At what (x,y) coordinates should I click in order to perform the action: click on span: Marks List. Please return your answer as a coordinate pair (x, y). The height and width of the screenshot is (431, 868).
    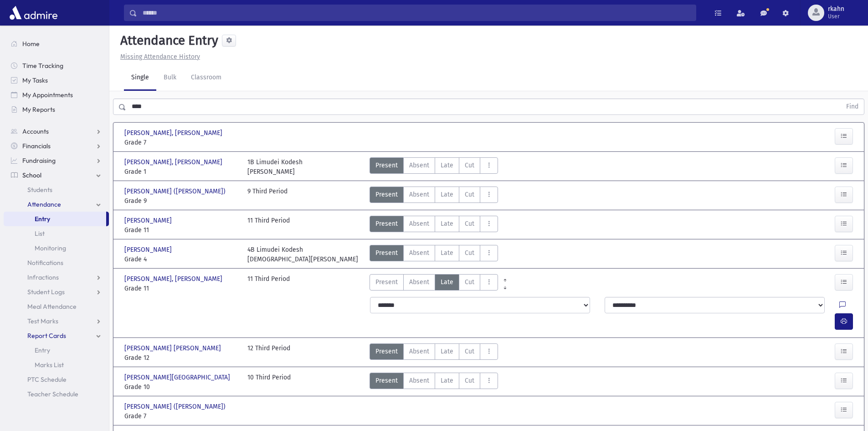
    Looking at the image, I should click on (49, 365).